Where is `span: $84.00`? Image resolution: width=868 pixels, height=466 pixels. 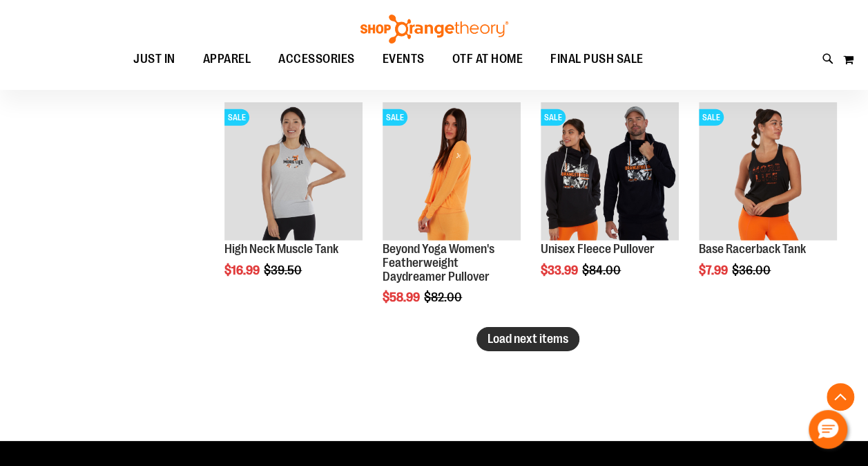 span: $84.00 is located at coordinates (602, 270).